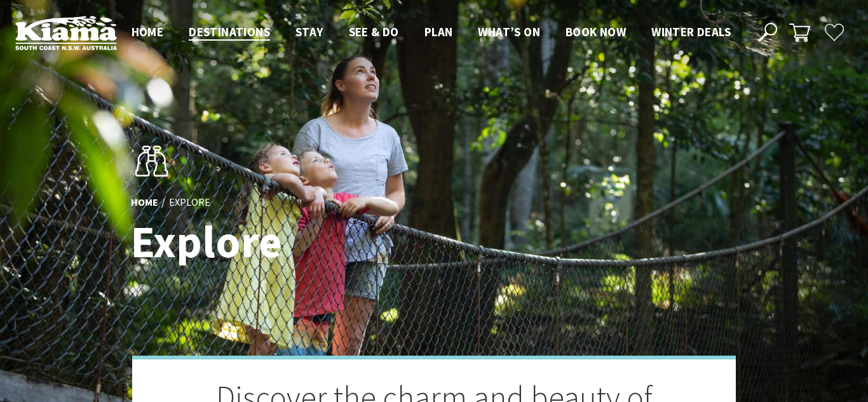 This screenshot has height=402, width=868. Describe the element at coordinates (229, 32) in the screenshot. I see `span: Destinations` at that location.